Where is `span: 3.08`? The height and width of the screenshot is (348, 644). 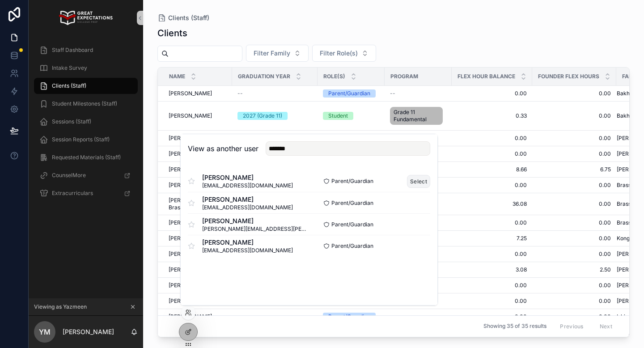 span: 3.08 is located at coordinates (492, 269).